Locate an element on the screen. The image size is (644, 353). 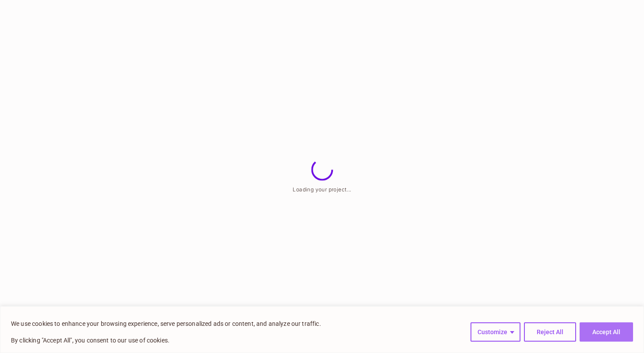
button: Reject All is located at coordinates (550, 332).